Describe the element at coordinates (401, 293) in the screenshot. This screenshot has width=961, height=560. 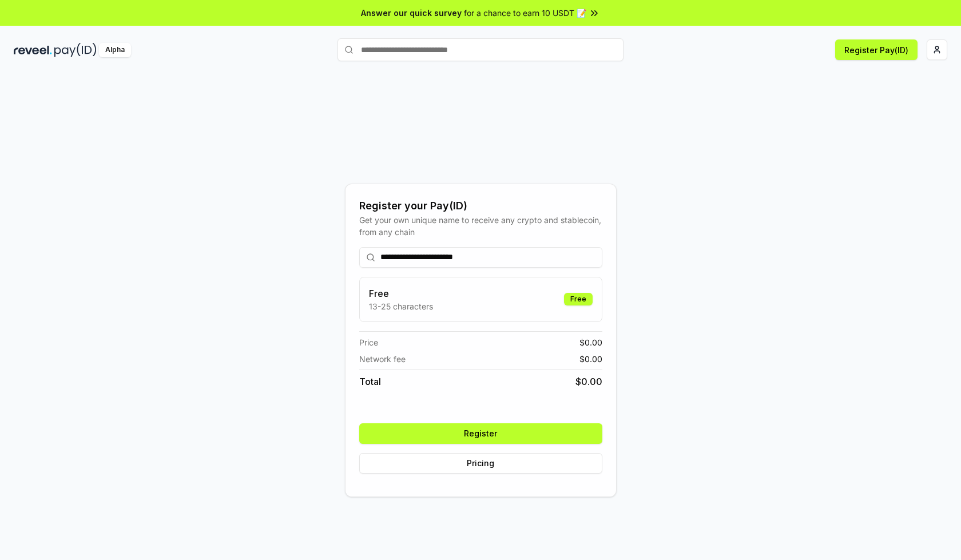
I see `h3: Free` at that location.